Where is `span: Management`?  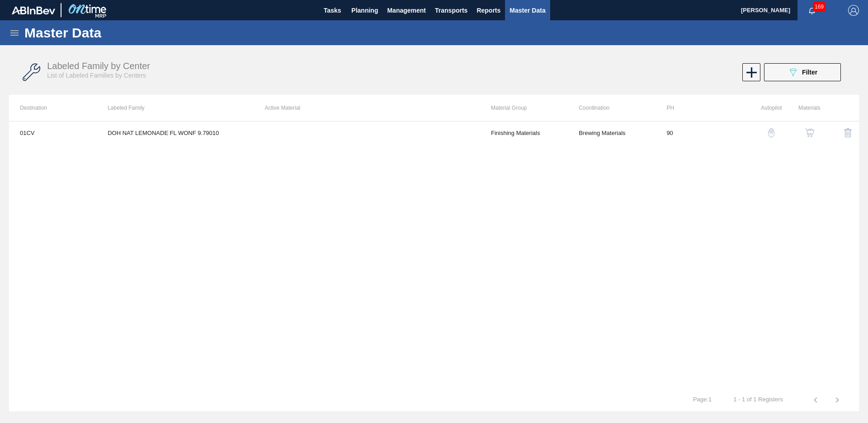 span: Management is located at coordinates (406, 10).